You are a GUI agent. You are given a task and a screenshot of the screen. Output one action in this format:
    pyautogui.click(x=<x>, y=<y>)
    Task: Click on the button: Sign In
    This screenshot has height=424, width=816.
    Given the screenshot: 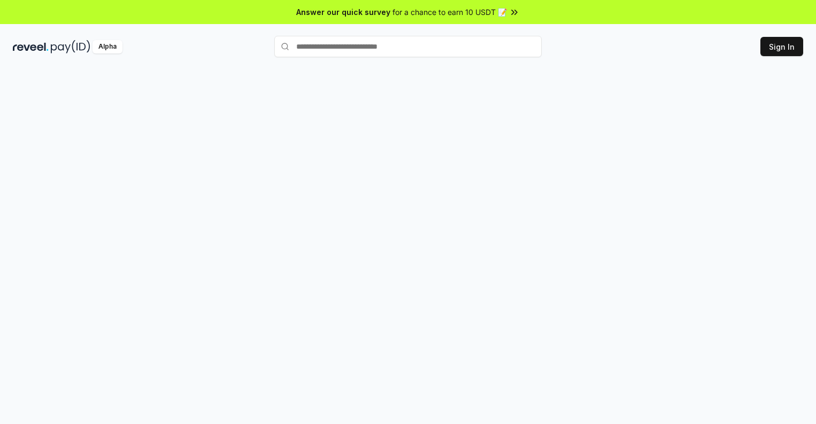 What is the action you would take?
    pyautogui.click(x=782, y=47)
    